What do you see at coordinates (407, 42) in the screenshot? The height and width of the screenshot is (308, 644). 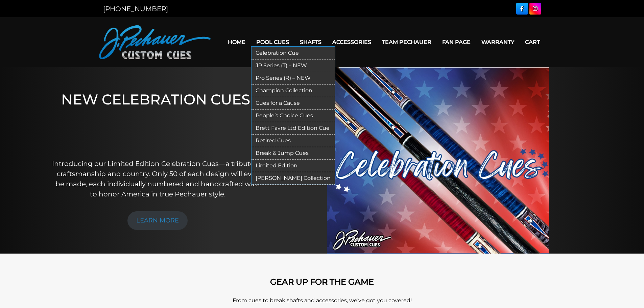 I see `a: Team Pechauer` at bounding box center [407, 42].